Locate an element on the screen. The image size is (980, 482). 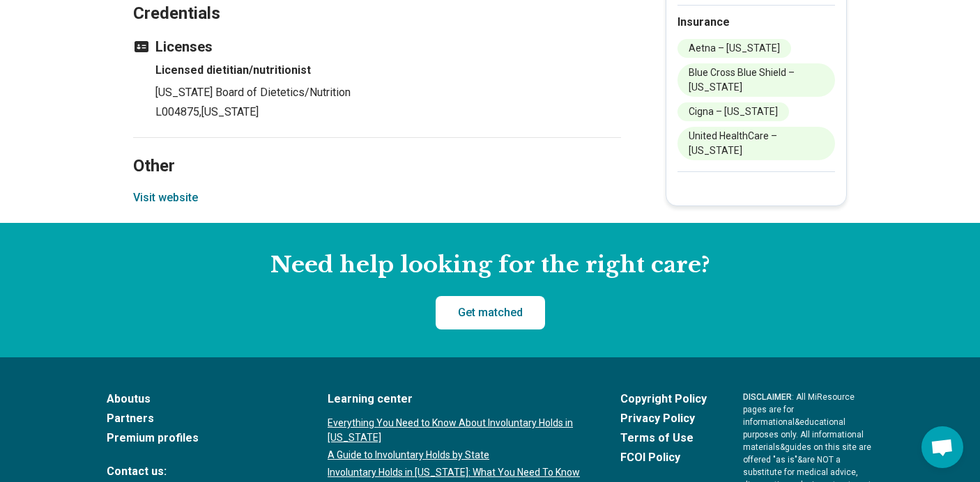
span: Contact us: is located at coordinates (198, 472).